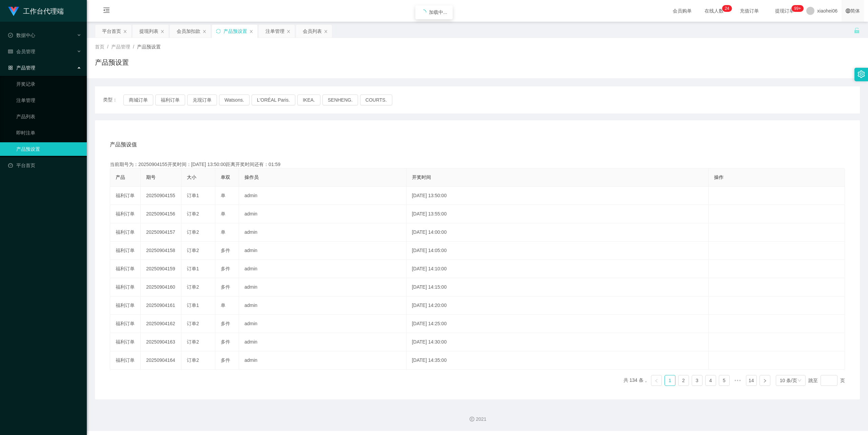 Image resolution: width=868 pixels, height=435 pixels. I want to click on td: 20250904157, so click(161, 232).